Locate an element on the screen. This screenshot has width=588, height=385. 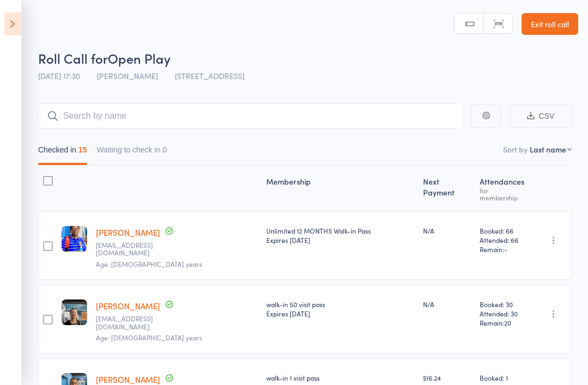
div: 0 is located at coordinates (165, 150).